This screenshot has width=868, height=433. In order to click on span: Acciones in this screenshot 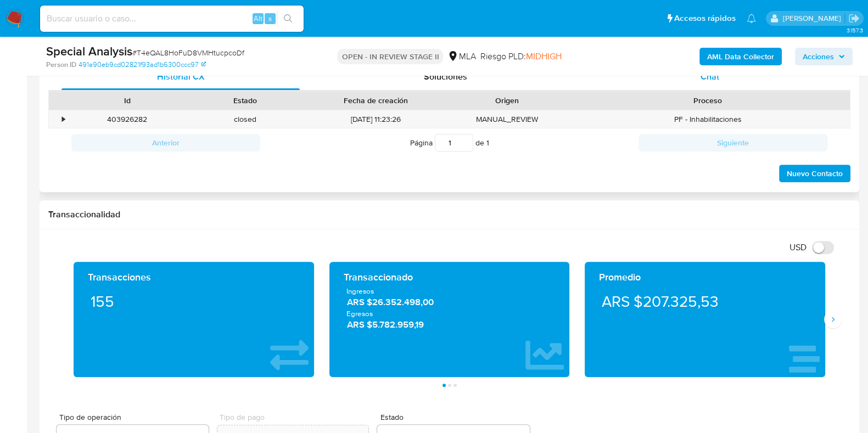, I will do `click(818, 57)`.